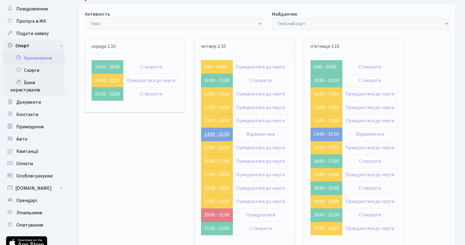 This screenshot has width=465, height=245. I want to click on span: Орендарі, so click(26, 201).